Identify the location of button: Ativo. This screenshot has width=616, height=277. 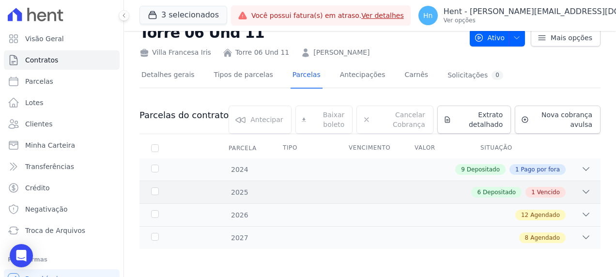
(497, 38).